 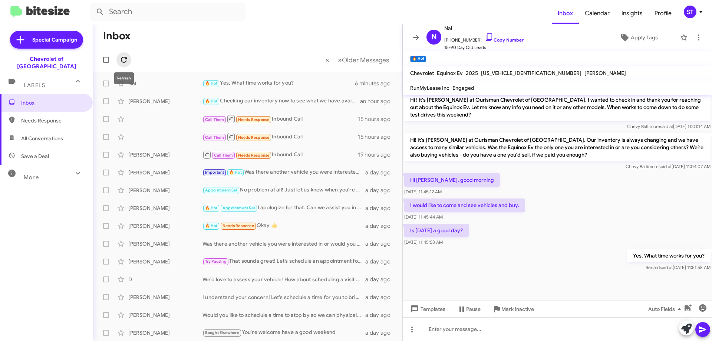 I want to click on span: Insights, so click(x=632, y=13).